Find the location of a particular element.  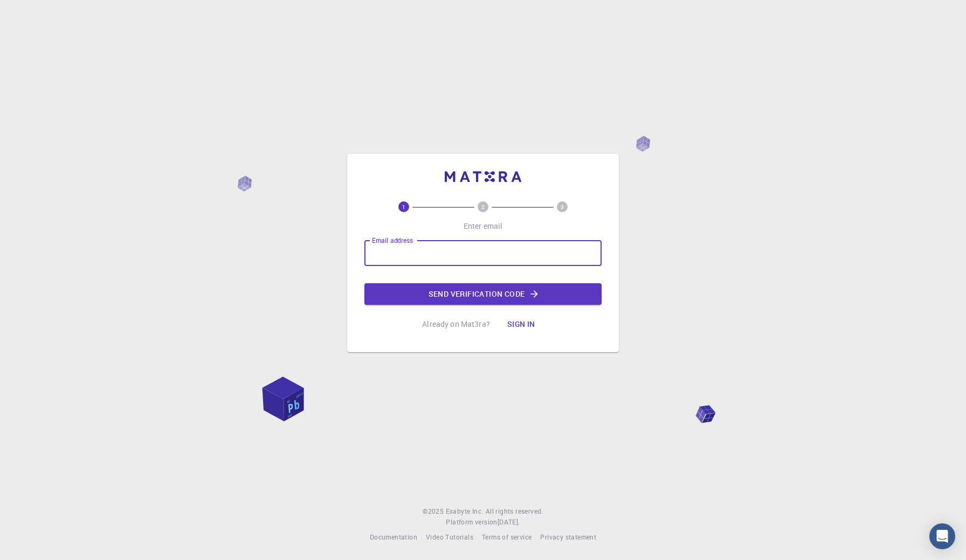

text: 1 is located at coordinates (404, 207).